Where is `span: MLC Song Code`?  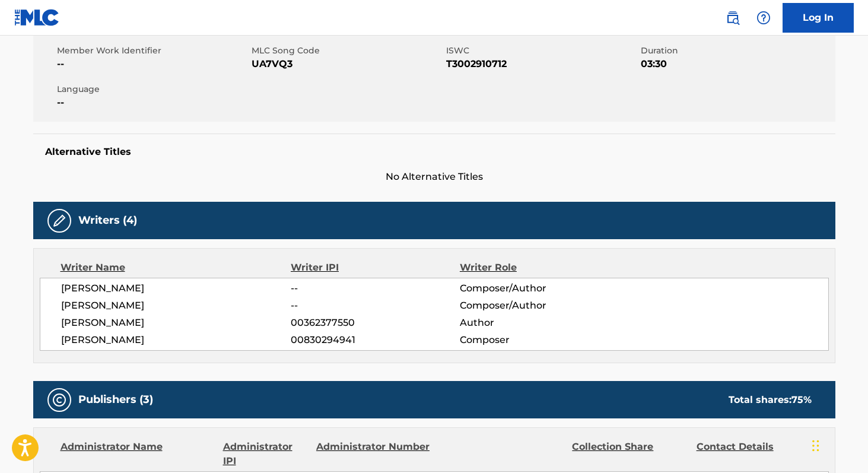 span: MLC Song Code is located at coordinates (347, 50).